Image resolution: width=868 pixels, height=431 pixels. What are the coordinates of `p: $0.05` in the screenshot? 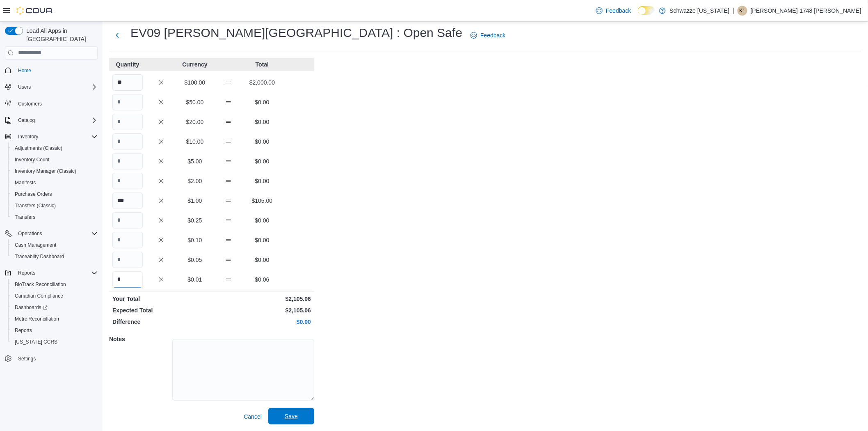 It's located at (195, 260).